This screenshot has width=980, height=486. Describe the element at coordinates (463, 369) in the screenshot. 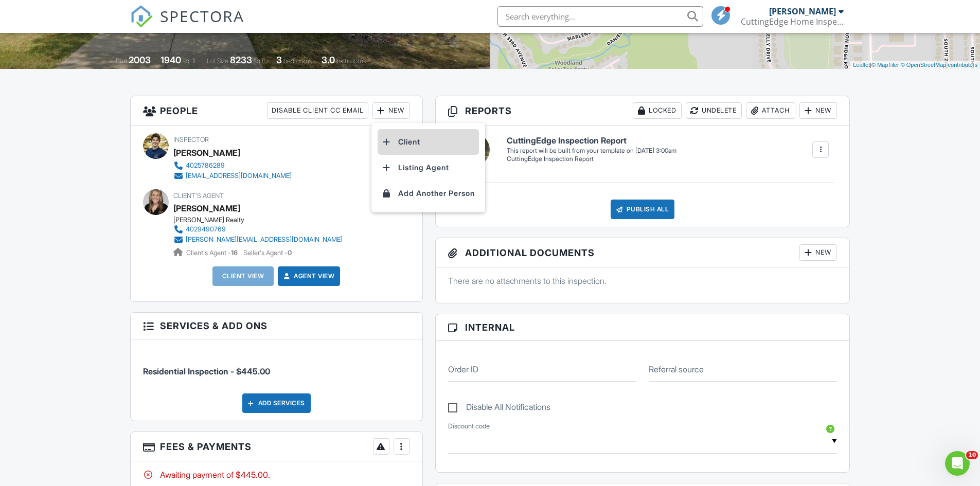

I see `label: Order ID` at that location.